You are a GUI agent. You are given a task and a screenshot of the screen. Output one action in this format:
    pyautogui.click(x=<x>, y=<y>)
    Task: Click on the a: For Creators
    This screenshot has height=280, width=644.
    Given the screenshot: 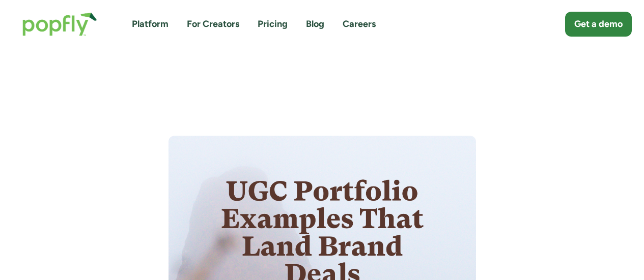 What is the action you would take?
    pyautogui.click(x=213, y=24)
    